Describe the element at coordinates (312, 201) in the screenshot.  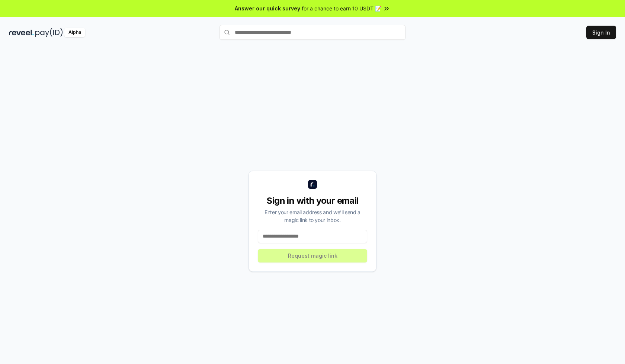
I see `div: Sign in with your email` at that location.